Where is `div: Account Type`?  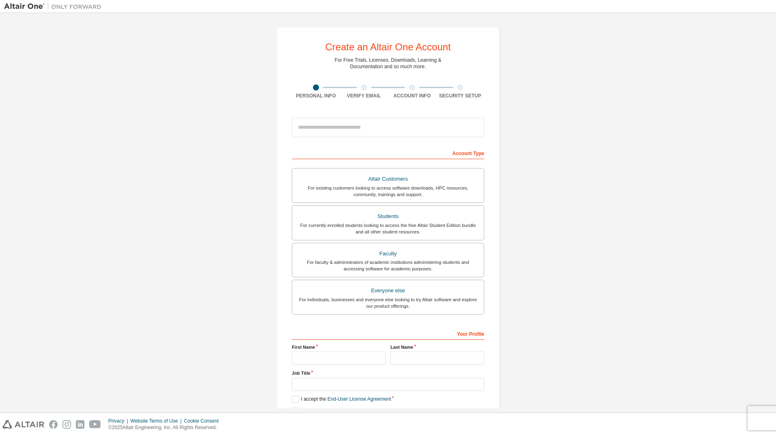
div: Account Type is located at coordinates (388, 153).